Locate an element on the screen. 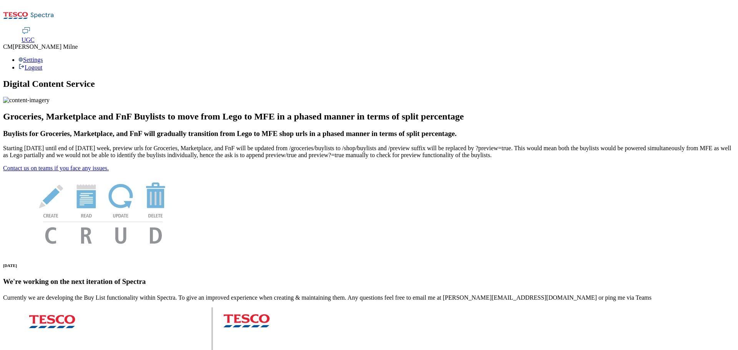 The height and width of the screenshot is (350, 738). a: UGC is located at coordinates (28, 35).